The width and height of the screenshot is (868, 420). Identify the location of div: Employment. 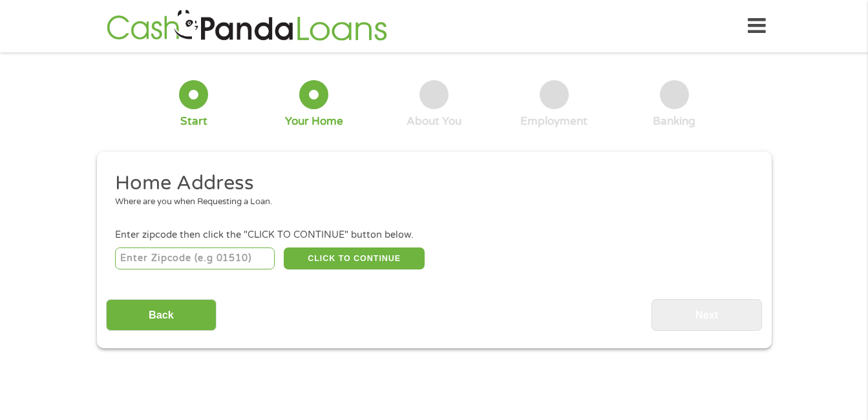
(554, 122).